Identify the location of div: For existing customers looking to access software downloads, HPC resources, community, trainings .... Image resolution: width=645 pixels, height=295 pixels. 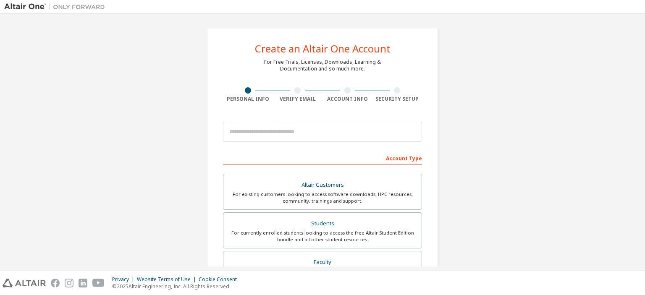
(322, 198).